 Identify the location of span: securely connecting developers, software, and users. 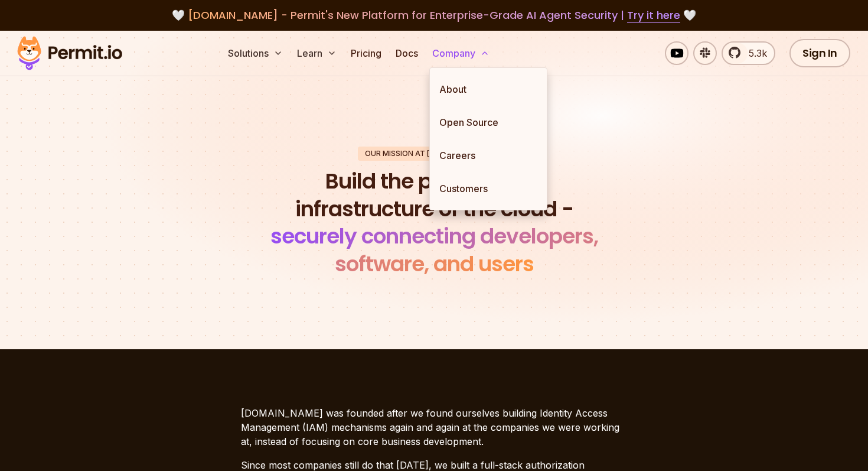
(434, 250).